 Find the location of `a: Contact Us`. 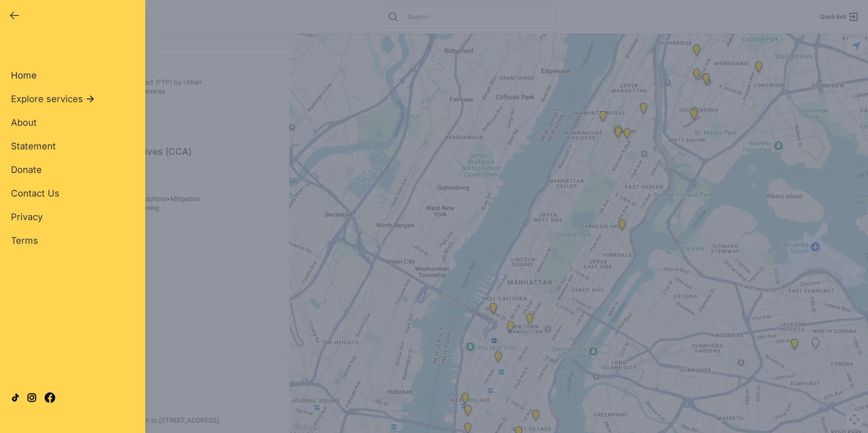

a: Contact Us is located at coordinates (35, 194).